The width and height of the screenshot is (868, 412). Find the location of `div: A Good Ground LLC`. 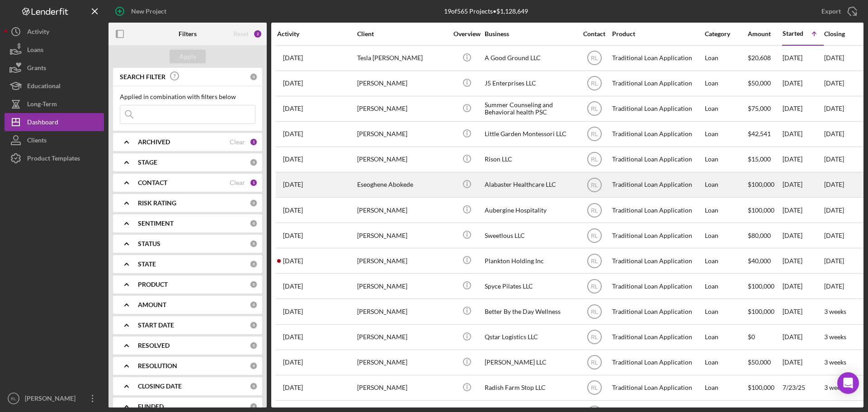

div: A Good Ground LLC is located at coordinates (530, 58).